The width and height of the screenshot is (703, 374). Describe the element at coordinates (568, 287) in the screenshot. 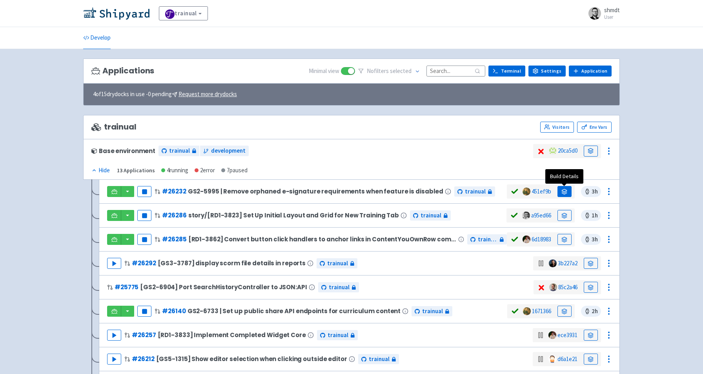

I see `a: 85c2a46` at that location.